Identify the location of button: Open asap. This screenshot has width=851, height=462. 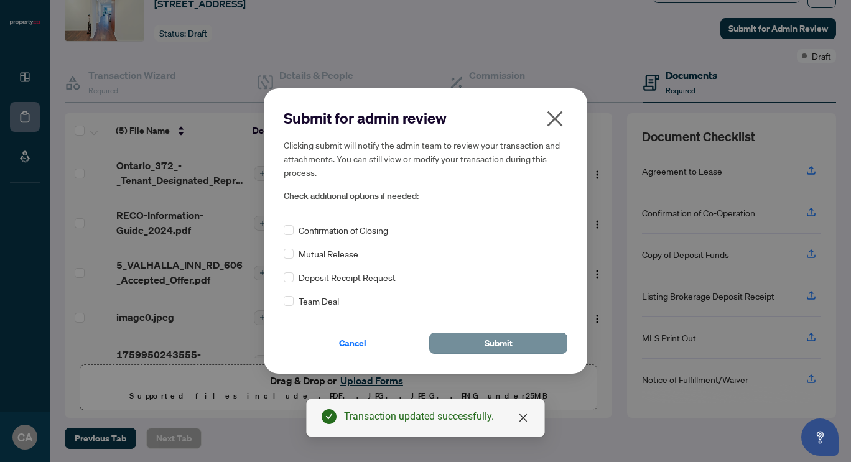
(820, 437).